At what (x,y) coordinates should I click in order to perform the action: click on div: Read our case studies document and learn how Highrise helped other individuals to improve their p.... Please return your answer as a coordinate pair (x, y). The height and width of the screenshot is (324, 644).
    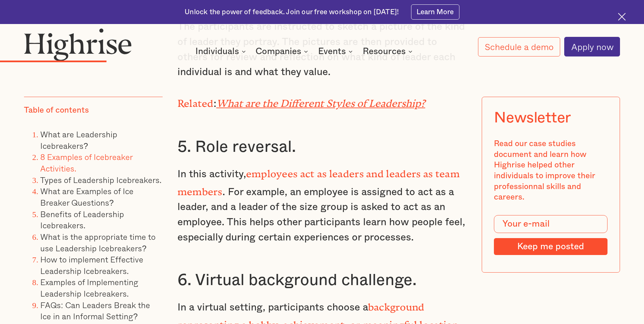
    Looking at the image, I should click on (551, 171).